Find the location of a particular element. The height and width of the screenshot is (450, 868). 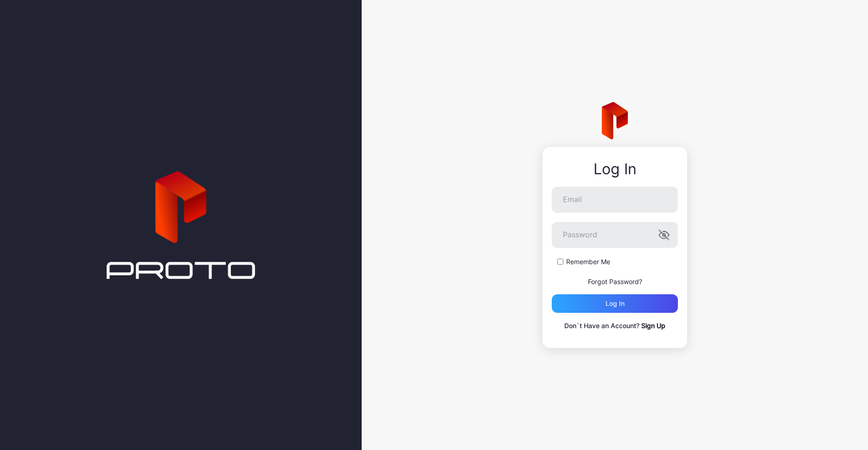

input: Email is located at coordinates (615, 200).